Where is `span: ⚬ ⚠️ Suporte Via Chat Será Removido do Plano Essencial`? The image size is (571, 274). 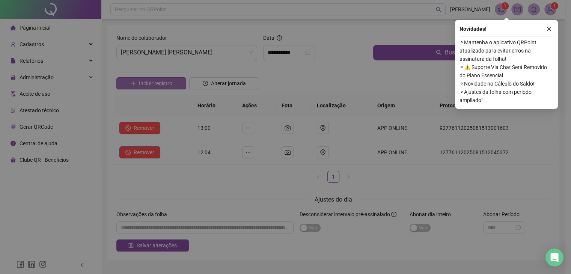 span: ⚬ ⚠️ Suporte Via Chat Será Removido do Plano Essencial is located at coordinates (506, 71).